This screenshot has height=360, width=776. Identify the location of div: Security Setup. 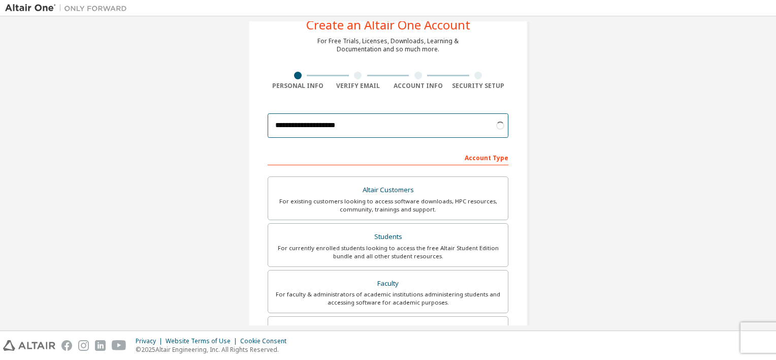
(479, 86).